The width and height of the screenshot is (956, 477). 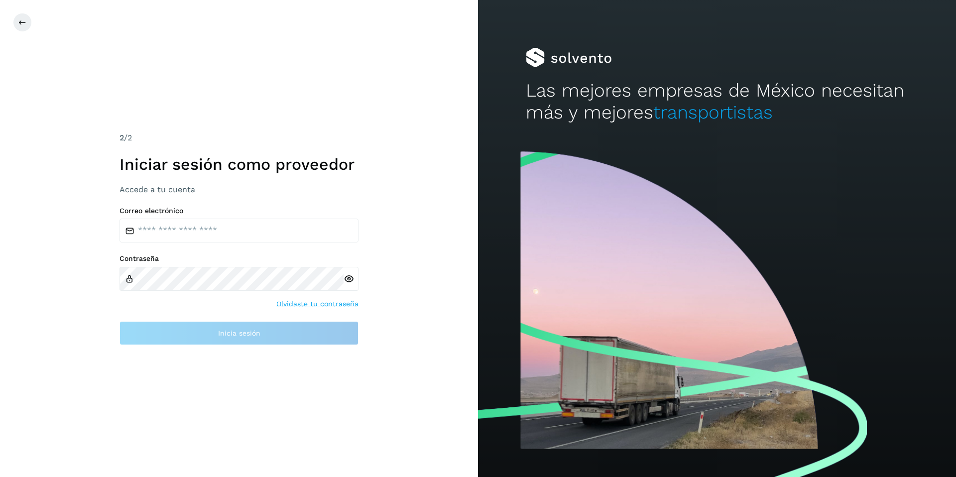 What do you see at coordinates (239, 138) in the screenshot?
I see `div: /2` at bounding box center [239, 138].